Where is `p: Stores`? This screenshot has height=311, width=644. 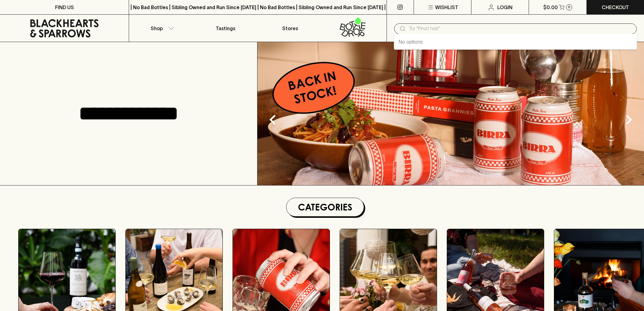 p: Stores is located at coordinates (290, 28).